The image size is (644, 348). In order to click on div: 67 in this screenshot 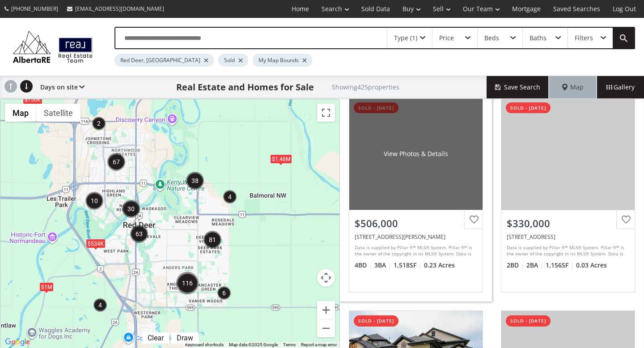, I will do `click(116, 162)`.